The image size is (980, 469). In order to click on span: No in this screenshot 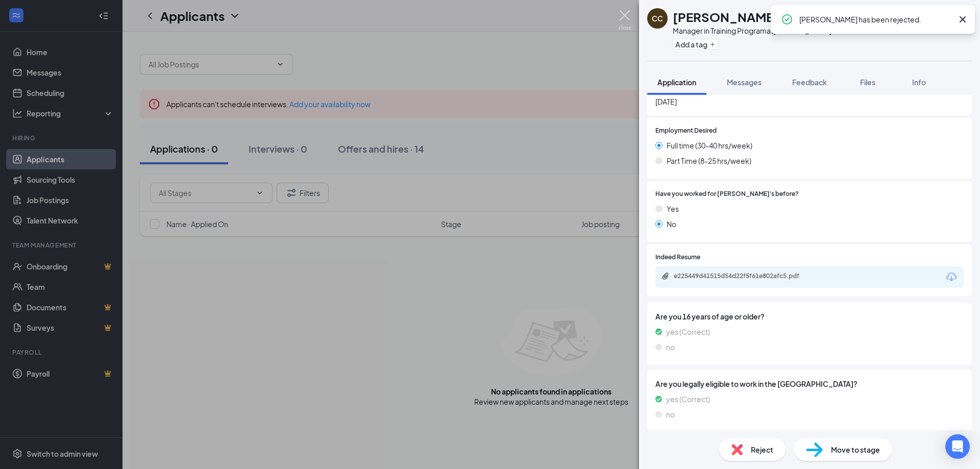, I will do `click(671, 224)`.